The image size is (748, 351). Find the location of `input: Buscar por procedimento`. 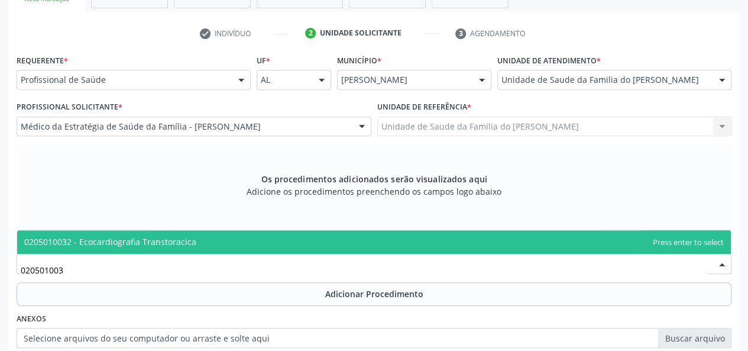

input: Buscar por procedimento is located at coordinates (364, 270).